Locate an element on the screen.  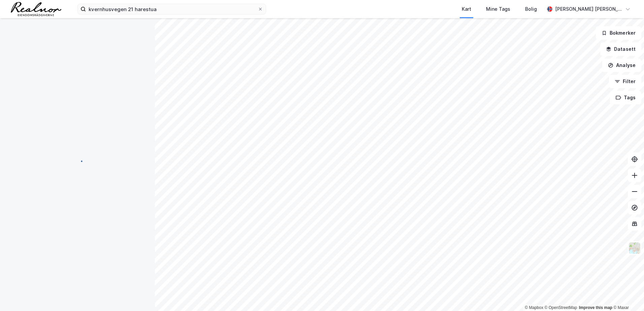
div: Kontrollprogram for chat is located at coordinates (627, 295).